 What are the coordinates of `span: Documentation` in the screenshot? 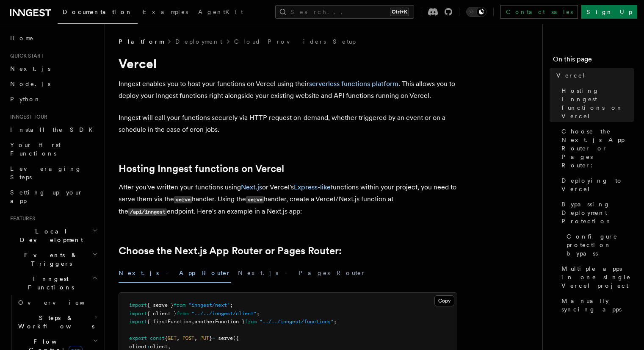 It's located at (98, 12).